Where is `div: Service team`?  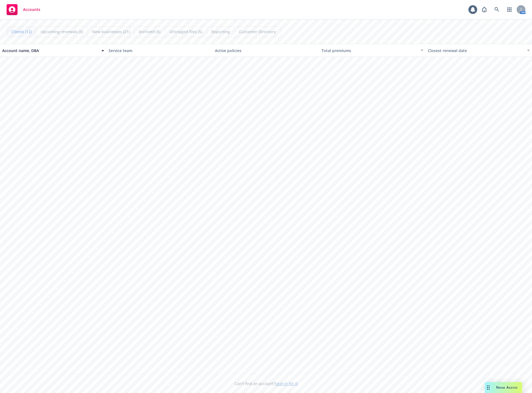 div: Service team is located at coordinates (159, 51).